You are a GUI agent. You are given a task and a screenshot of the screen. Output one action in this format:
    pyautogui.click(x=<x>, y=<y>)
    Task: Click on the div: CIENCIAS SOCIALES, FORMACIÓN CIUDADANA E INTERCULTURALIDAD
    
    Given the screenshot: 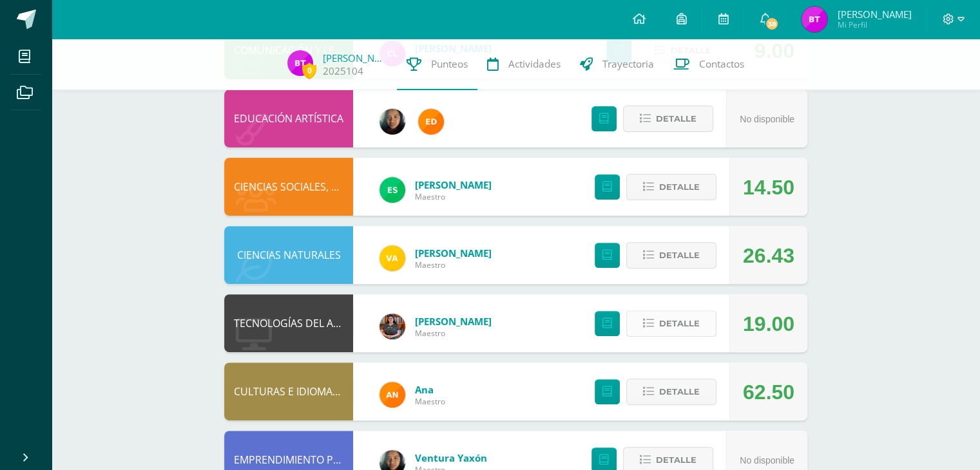 What is the action you would take?
    pyautogui.click(x=288, y=187)
    